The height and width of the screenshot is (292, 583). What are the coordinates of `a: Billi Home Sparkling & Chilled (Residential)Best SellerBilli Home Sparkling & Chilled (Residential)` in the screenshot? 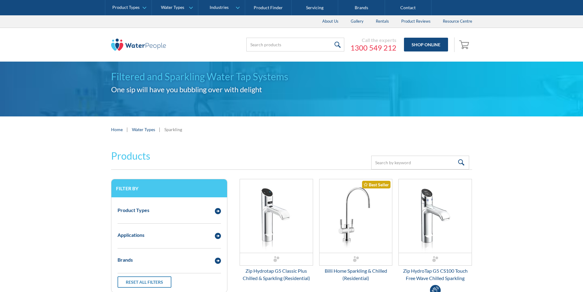 It's located at (356, 230).